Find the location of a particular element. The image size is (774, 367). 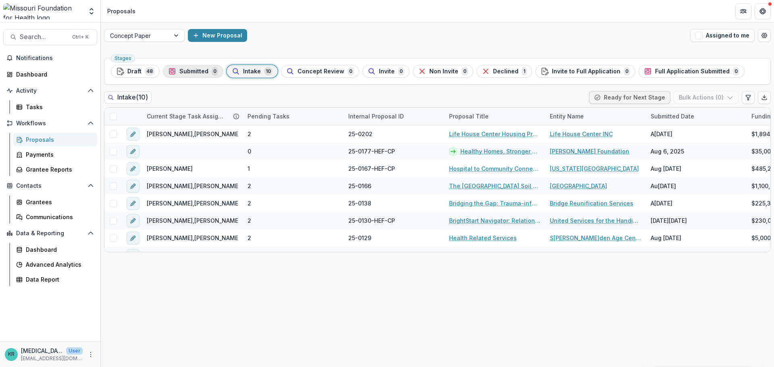

span: Notifications is located at coordinates (55, 58).